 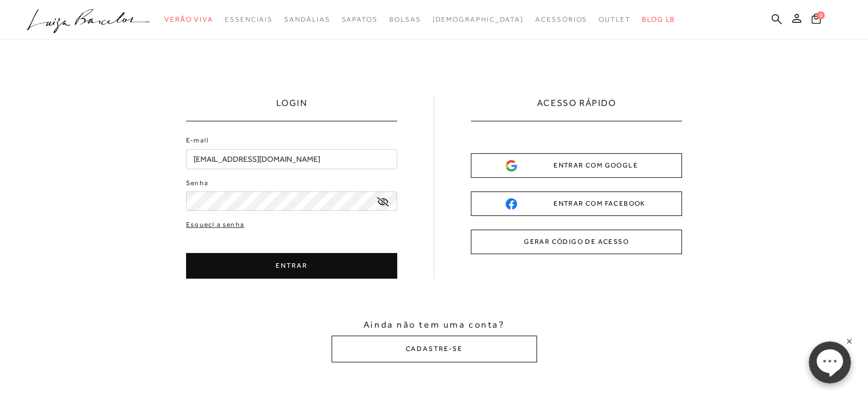 I want to click on span: BLOG LB, so click(x=659, y=19).